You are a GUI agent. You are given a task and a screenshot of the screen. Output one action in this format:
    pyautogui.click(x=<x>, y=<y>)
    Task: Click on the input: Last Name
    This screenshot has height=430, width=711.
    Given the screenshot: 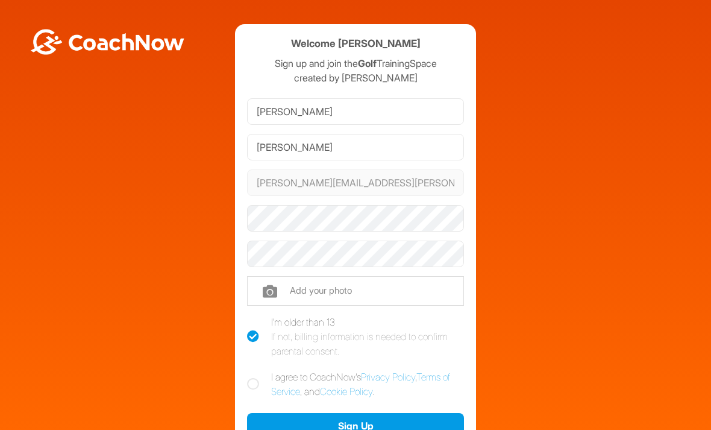 What is the action you would take?
    pyautogui.click(x=356, y=147)
    